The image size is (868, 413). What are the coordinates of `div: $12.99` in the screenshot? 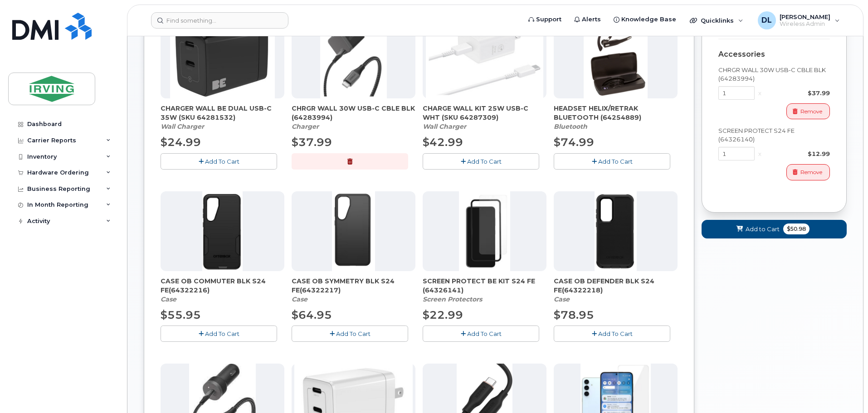 It's located at (797, 154).